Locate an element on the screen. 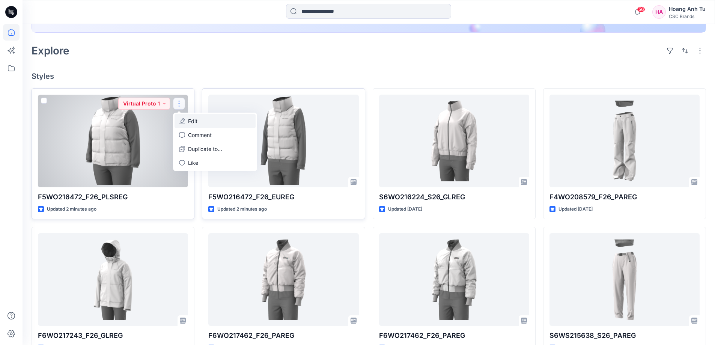 This screenshot has width=715, height=345. a: Edit is located at coordinates (215, 121).